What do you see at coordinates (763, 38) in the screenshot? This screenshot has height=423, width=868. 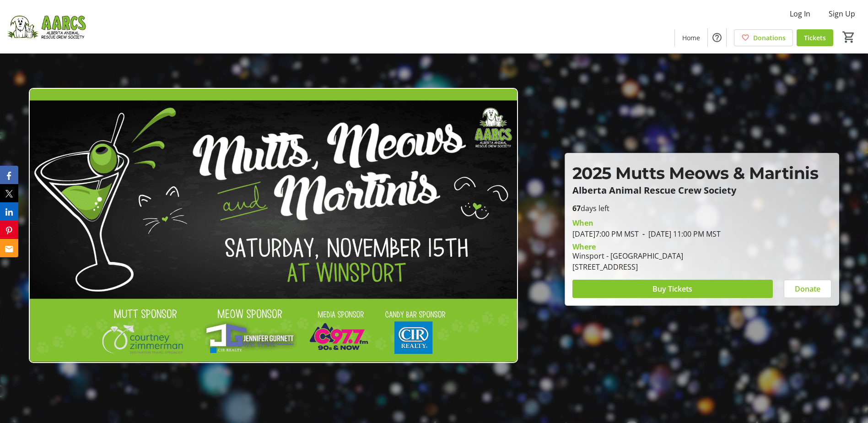 I see `a: Donations` at bounding box center [763, 38].